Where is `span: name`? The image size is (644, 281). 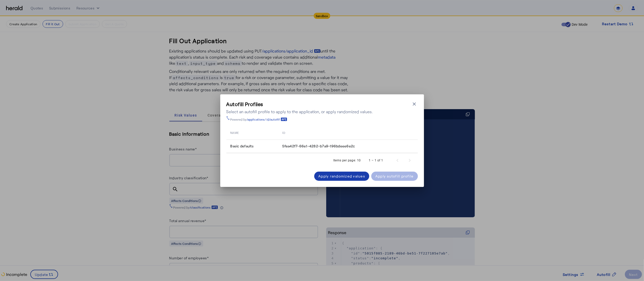
span: name is located at coordinates (235, 132).